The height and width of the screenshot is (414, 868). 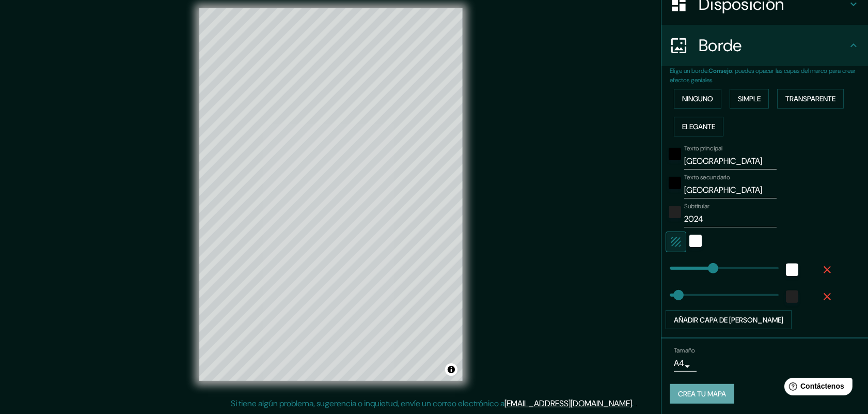 What do you see at coordinates (810, 99) in the screenshot?
I see `button: Transparente` at bounding box center [810, 99].